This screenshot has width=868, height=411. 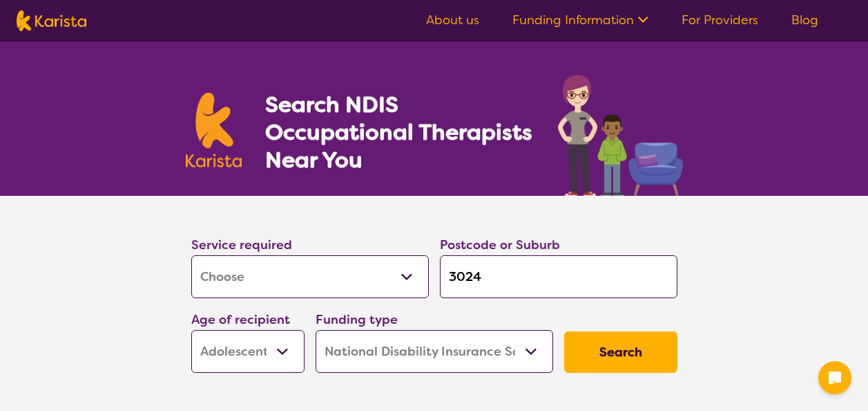 What do you see at coordinates (399, 132) in the screenshot?
I see `h1: Search NDIS Occupational Therapists Near You` at bounding box center [399, 132].